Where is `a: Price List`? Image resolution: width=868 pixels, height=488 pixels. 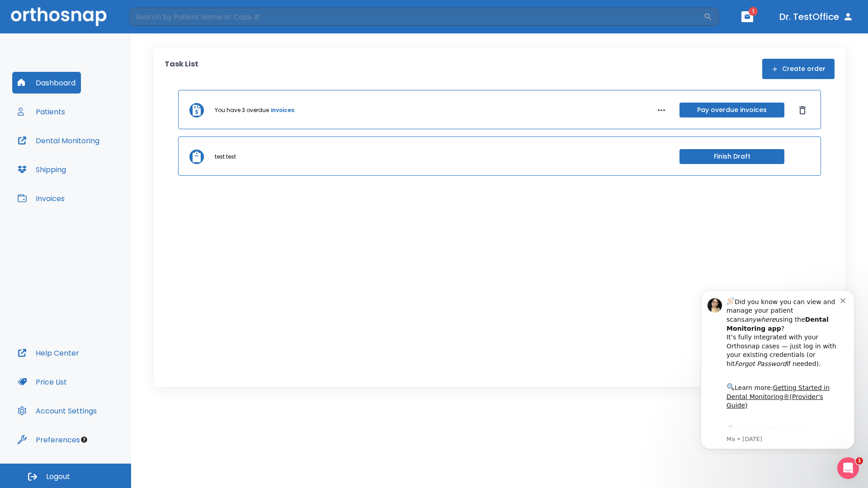 a: Price List is located at coordinates (42, 382).